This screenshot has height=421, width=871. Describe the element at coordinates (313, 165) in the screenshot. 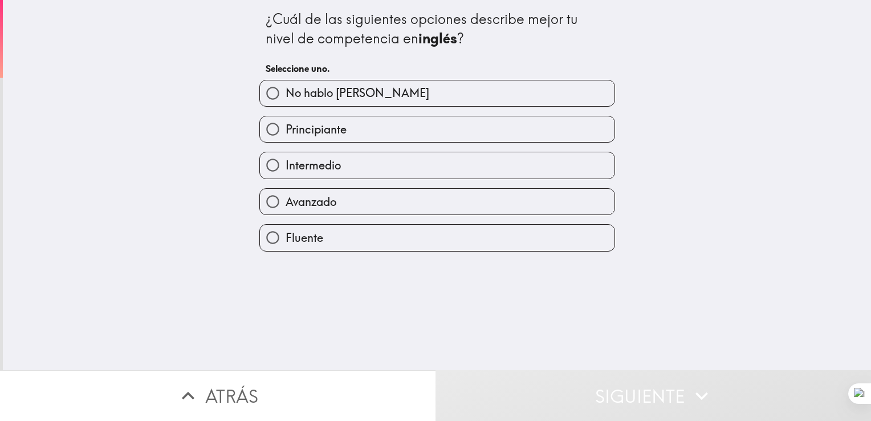

I see `span: Intermedio` at that location.